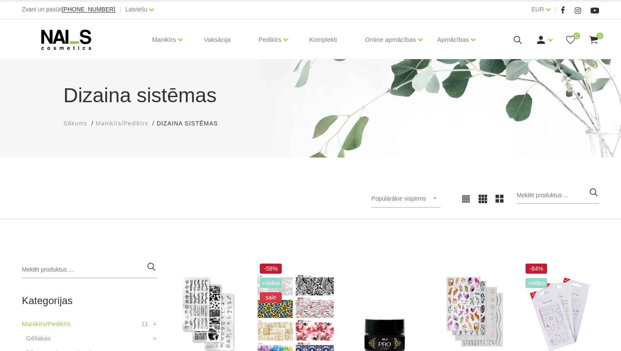 This screenshot has height=351, width=621. I want to click on a: EUR, so click(538, 9).